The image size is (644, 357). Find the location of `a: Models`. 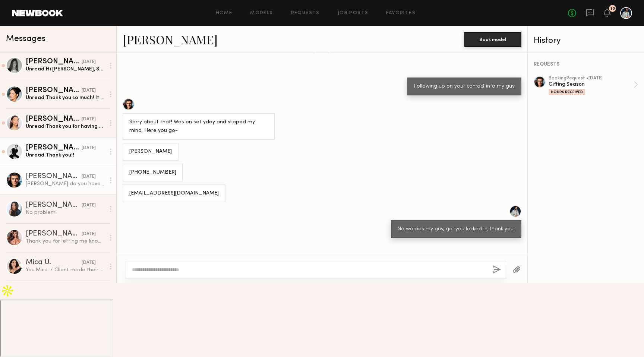

a: Models is located at coordinates (261, 13).